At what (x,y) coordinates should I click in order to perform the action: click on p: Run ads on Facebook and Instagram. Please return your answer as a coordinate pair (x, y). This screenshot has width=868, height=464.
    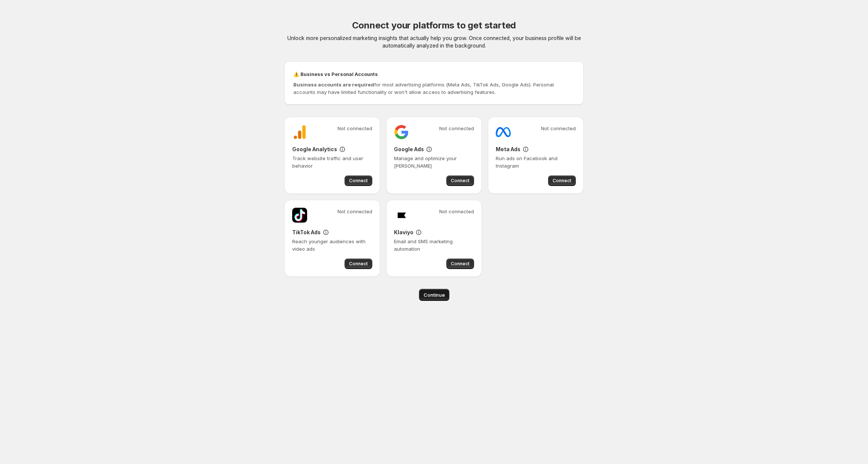
    Looking at the image, I should click on (536, 162).